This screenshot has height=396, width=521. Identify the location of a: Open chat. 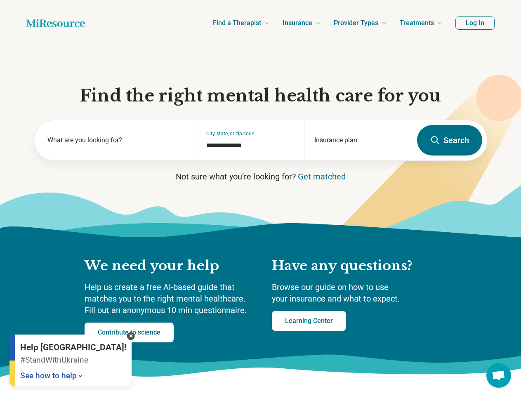
(499, 376).